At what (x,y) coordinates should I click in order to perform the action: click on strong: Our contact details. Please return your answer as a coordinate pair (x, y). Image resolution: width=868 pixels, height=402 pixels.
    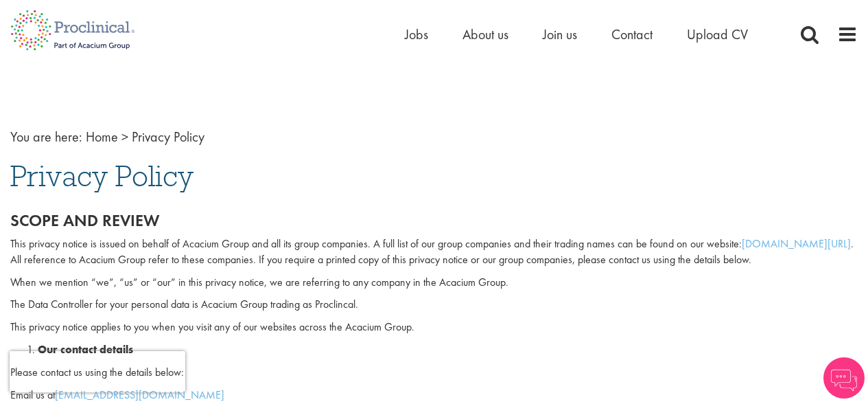
    Looking at the image, I should click on (85, 349).